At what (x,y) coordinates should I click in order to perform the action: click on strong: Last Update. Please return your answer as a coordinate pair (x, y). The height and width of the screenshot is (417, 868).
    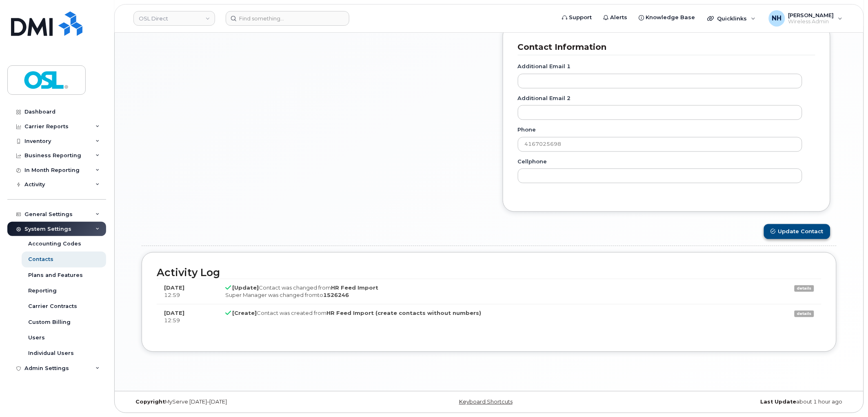
    Looking at the image, I should click on (778, 401).